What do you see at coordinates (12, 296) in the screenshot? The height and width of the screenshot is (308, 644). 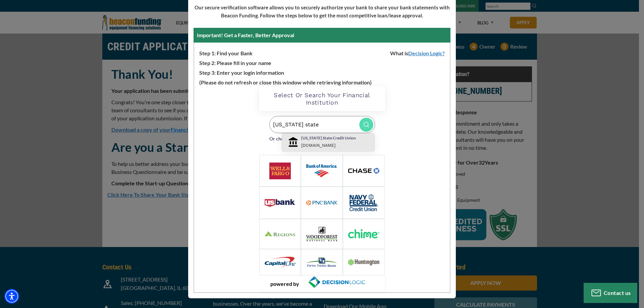 I see `div: Accessibility Menu` at bounding box center [12, 296].